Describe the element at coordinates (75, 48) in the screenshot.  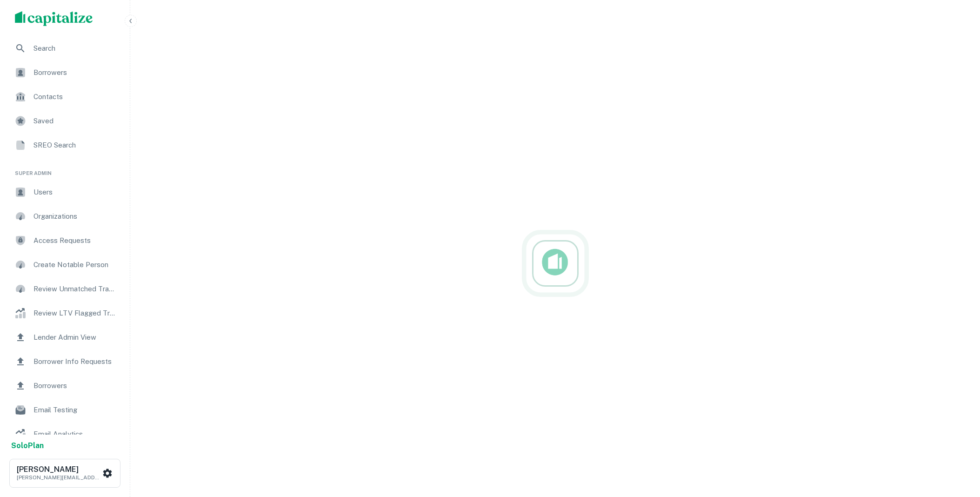
I see `span: Search` at that location.